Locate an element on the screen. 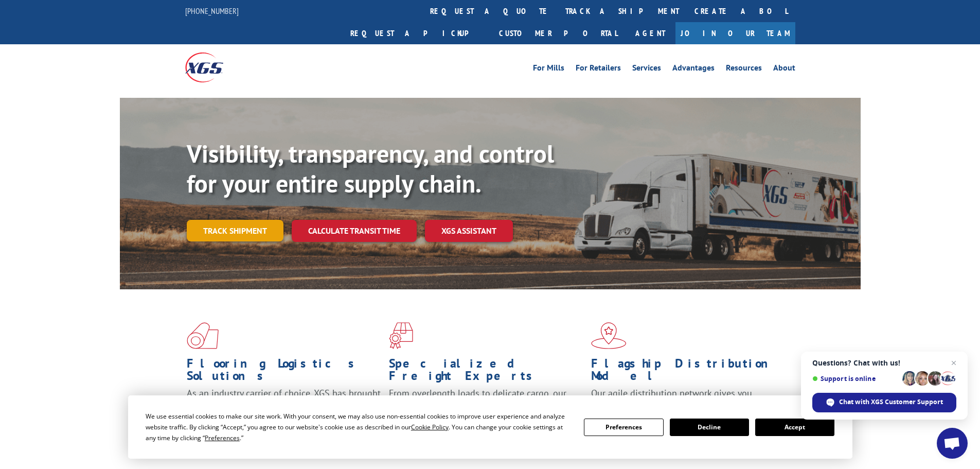 The width and height of the screenshot is (980, 469). a: Resources is located at coordinates (744, 69).